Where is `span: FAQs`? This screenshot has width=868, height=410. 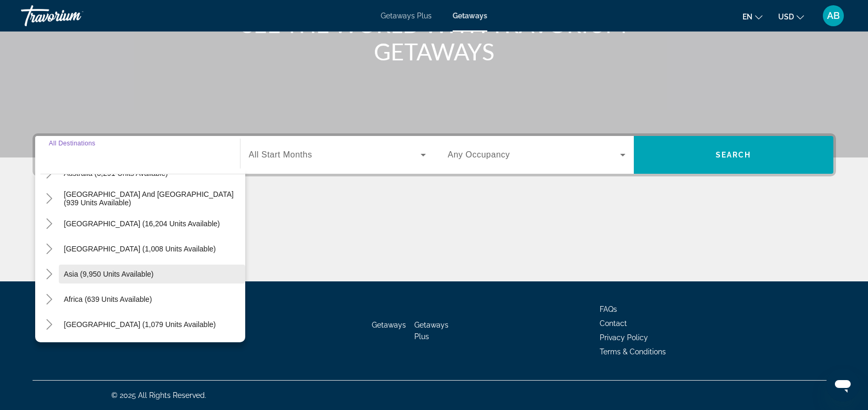 span: FAQs is located at coordinates (608, 309).